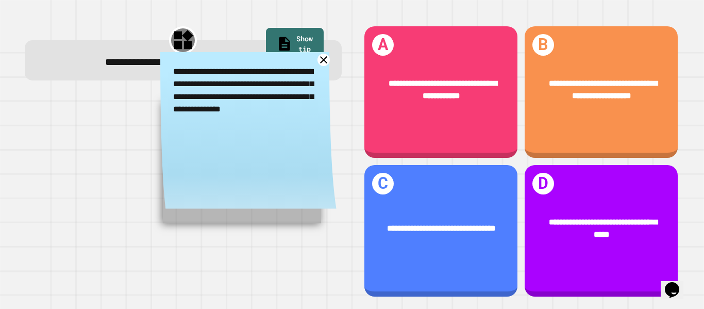  What do you see at coordinates (383, 45) in the screenshot?
I see `h1: A` at bounding box center [383, 45].